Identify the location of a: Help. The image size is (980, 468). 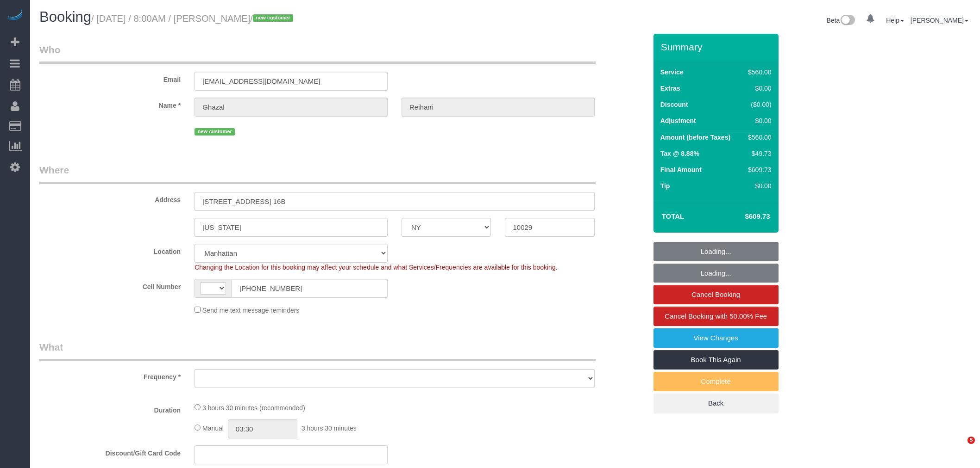
(894, 20).